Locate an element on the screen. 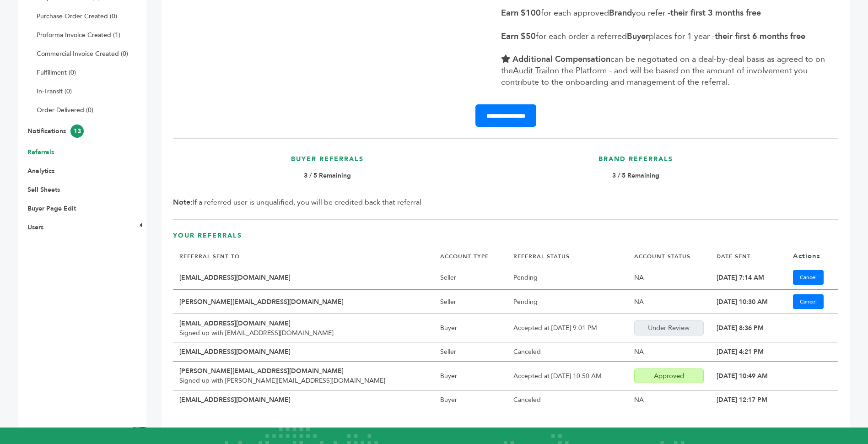 The height and width of the screenshot is (444, 868). b: Additional Compensation is located at coordinates (561, 59).